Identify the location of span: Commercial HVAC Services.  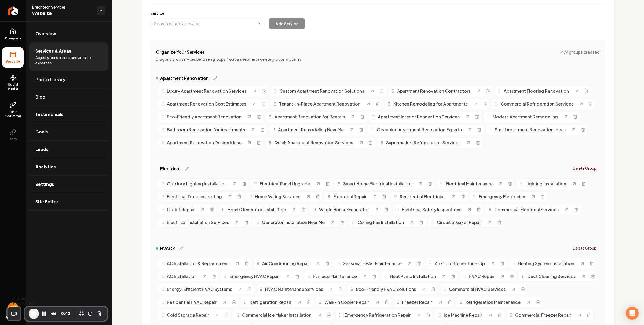
(477, 289).